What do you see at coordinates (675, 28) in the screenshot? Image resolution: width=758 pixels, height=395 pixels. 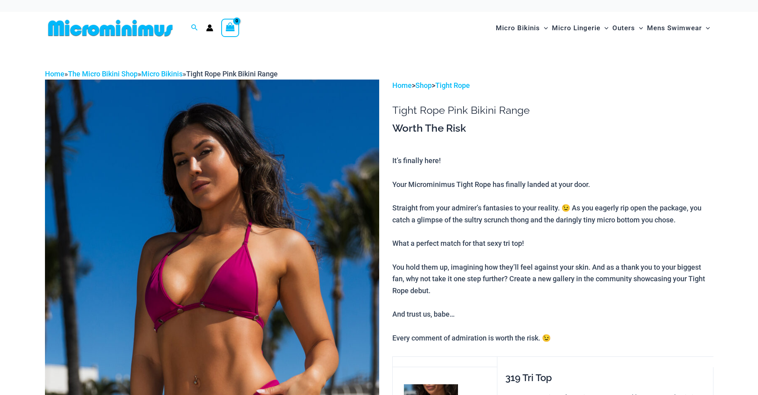 I see `span: Mens Swimwear` at bounding box center [675, 28].